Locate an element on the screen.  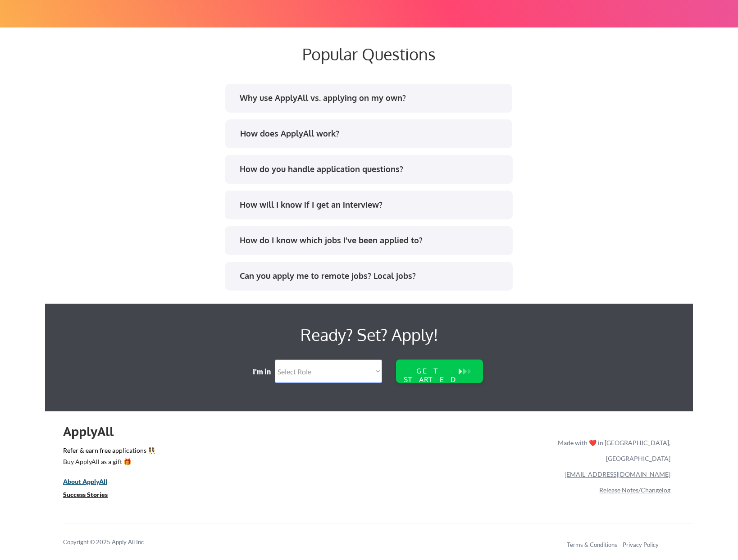
a: About ApplyAll is located at coordinates (92, 482).